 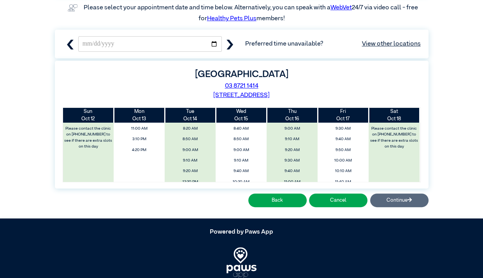 What do you see at coordinates (333, 44) in the screenshot?
I see `span: Preferred time unavailable?` at bounding box center [333, 44].